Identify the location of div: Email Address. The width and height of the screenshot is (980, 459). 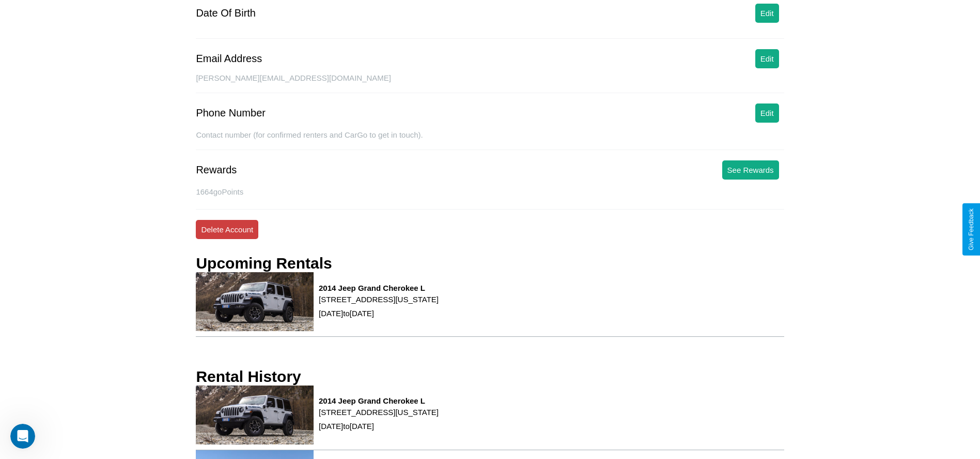
(229, 58).